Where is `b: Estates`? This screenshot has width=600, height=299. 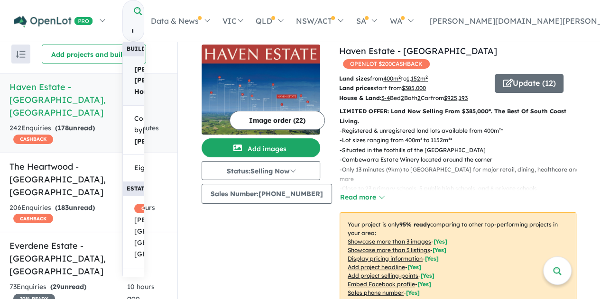
b: Estates is located at coordinates (139, 188).